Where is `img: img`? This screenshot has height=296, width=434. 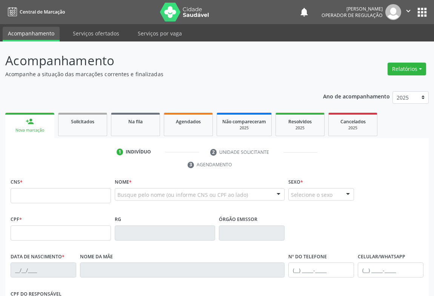
img: img is located at coordinates (393, 12).